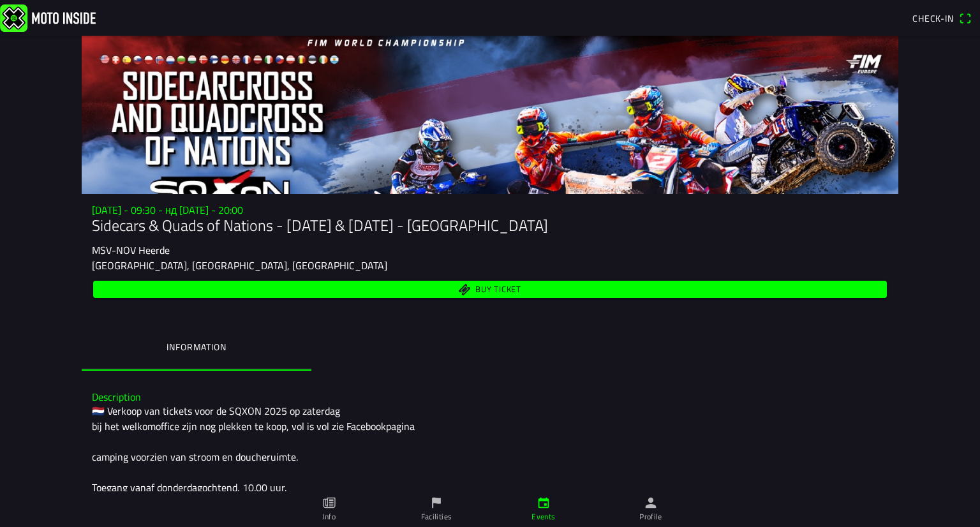  Describe the element at coordinates (942, 18) in the screenshot. I see `a: Check-inqr scanner` at that location.